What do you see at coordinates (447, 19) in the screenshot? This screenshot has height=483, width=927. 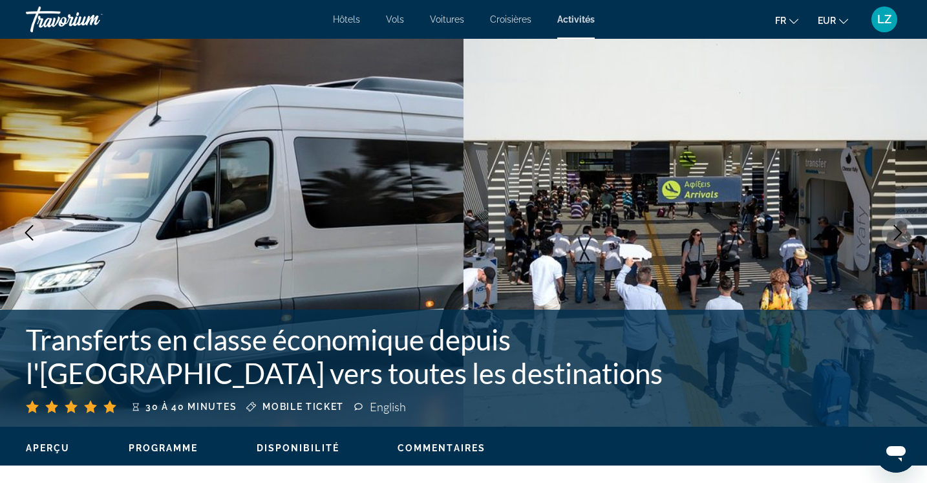 I see `a: Voitures` at bounding box center [447, 19].